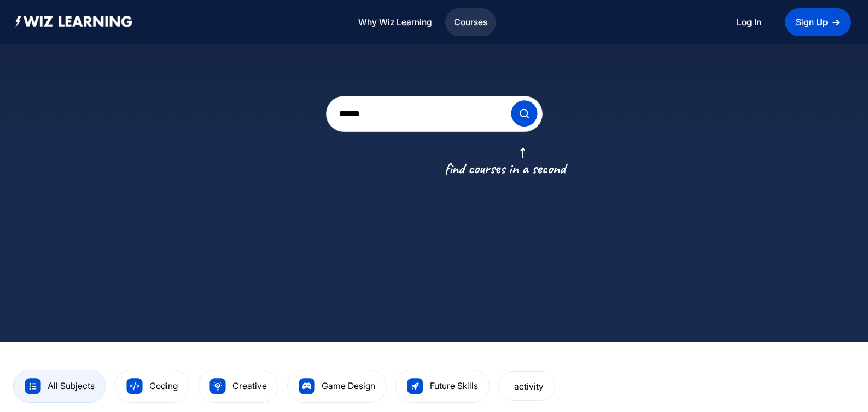  Describe the element at coordinates (164, 385) in the screenshot. I see `span: Coding` at that location.